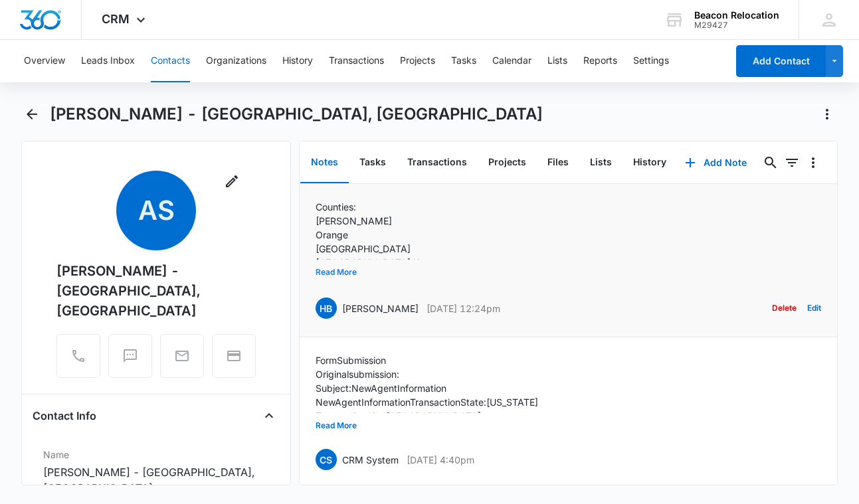 The image size is (859, 504). I want to click on h4: Contact Info, so click(64, 416).